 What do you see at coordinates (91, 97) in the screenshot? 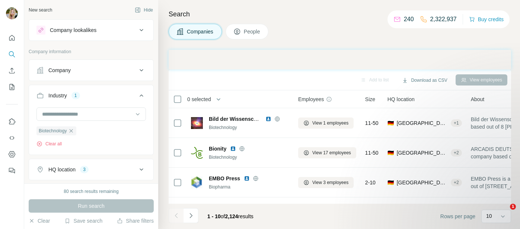
I see `button: Industry1` at bounding box center [91, 97].